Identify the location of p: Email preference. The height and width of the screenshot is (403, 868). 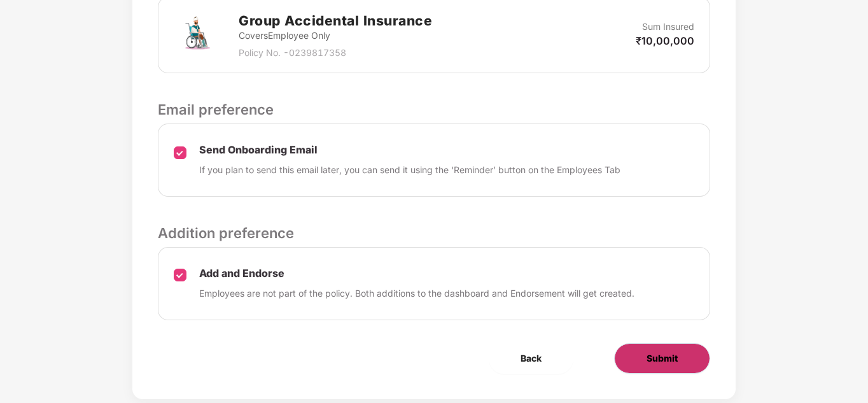
(433, 109).